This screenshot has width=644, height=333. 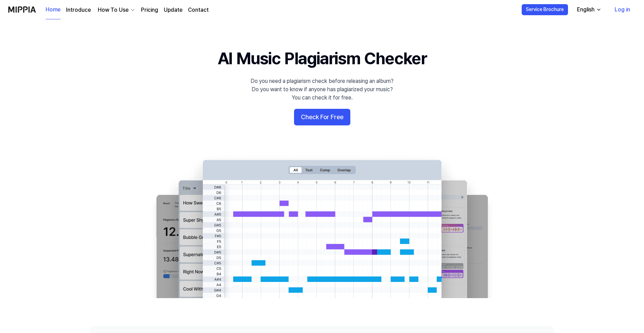 I want to click on button: How To Use, so click(x=116, y=10).